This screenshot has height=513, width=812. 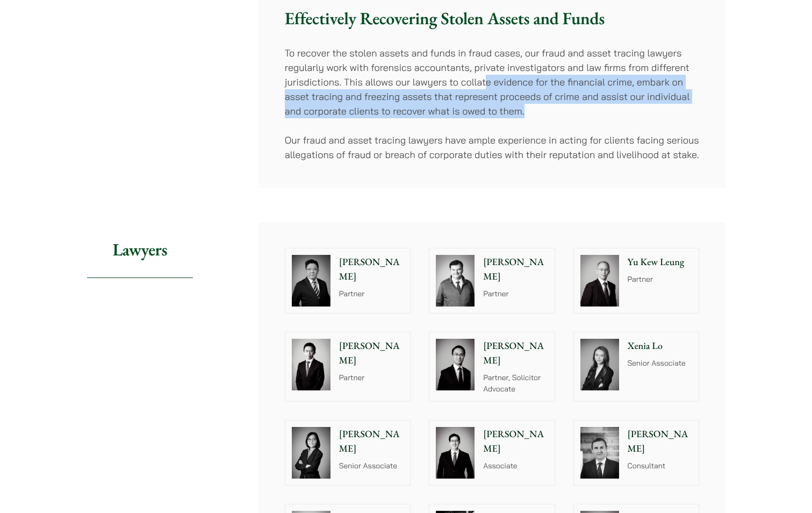 What do you see at coordinates (516, 384) in the screenshot?
I see `p: Partner, Solicitor Advocate` at bounding box center [516, 384].